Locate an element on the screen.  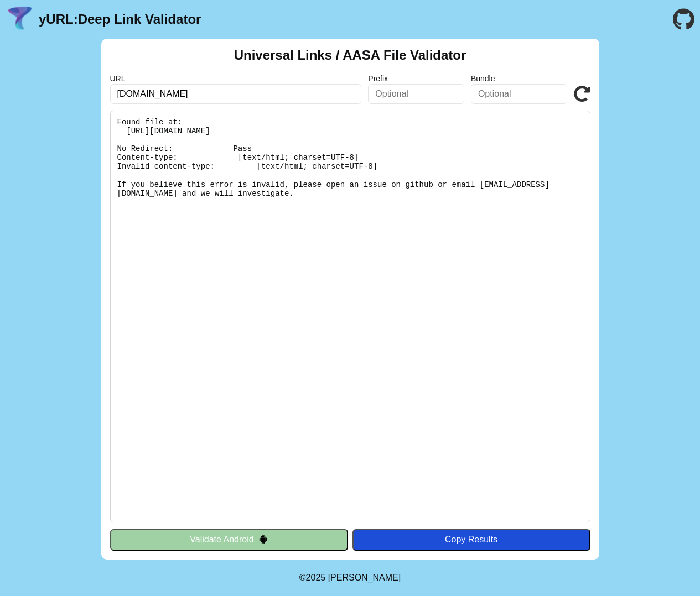
img: yURL Logo is located at coordinates (20, 19).